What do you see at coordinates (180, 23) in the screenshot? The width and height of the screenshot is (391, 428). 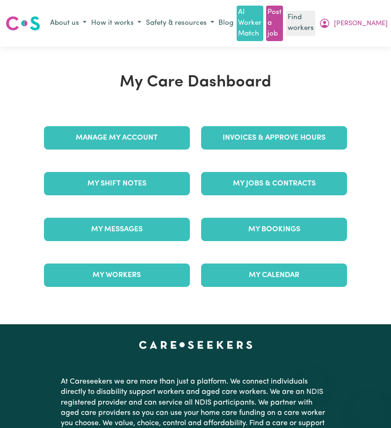 I see `button: Safety & resources` at bounding box center [180, 23].